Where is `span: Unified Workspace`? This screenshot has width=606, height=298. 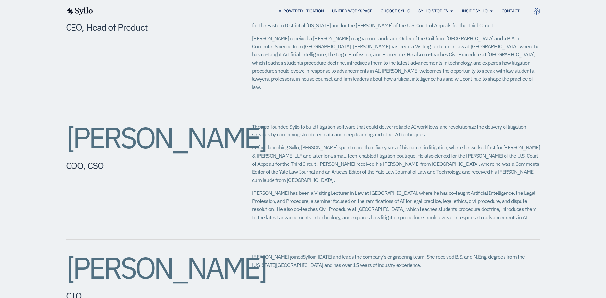 span: Unified Workspace is located at coordinates (352, 11).